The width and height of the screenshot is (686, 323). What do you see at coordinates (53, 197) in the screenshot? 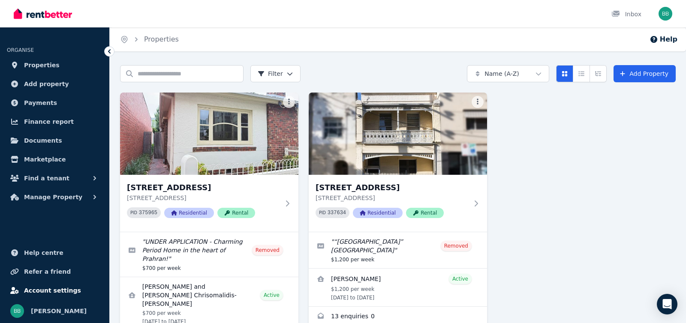
I see `span: Manage Property` at bounding box center [53, 197].